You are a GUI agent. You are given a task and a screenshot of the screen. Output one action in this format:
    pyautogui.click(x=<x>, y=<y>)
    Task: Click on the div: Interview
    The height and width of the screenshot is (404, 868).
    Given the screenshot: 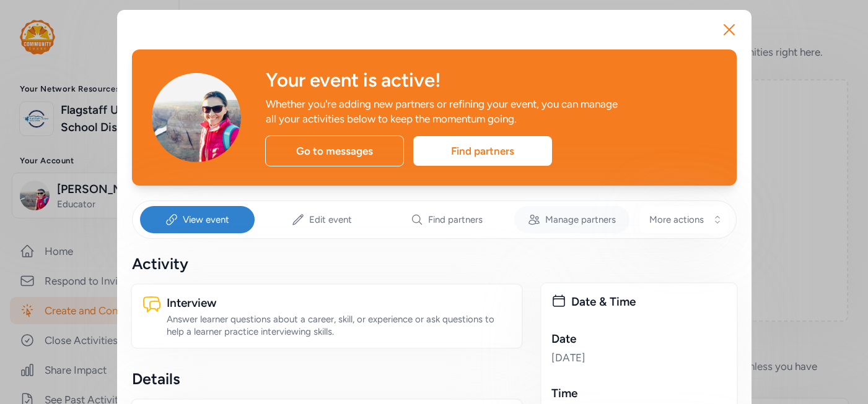 What is the action you would take?
    pyautogui.click(x=339, y=304)
    